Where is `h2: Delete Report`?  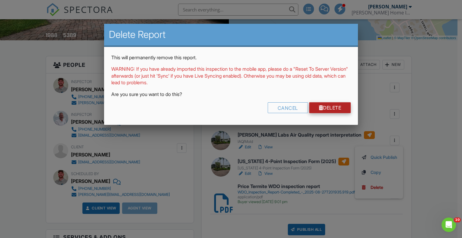
h2: Delete Report is located at coordinates (231, 35).